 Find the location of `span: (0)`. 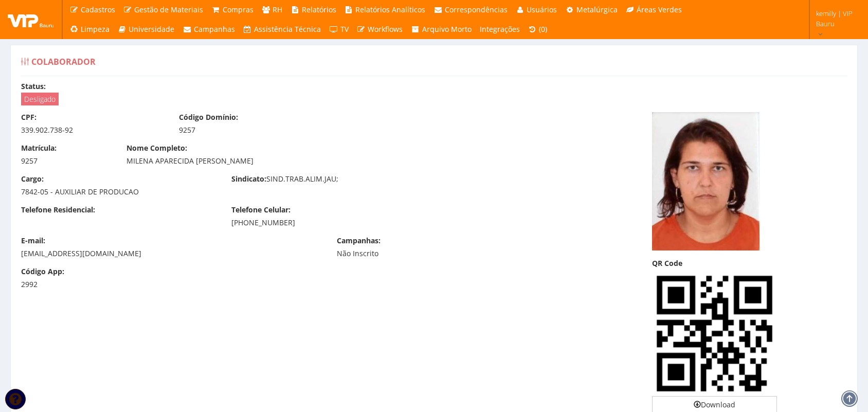

span: (0) is located at coordinates (543, 29).